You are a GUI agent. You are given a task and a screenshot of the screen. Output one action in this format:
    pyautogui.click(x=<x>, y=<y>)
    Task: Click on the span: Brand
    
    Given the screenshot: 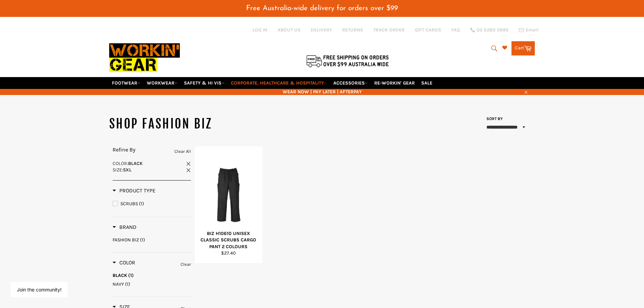 What is the action you would take?
    pyautogui.click(x=125, y=227)
    